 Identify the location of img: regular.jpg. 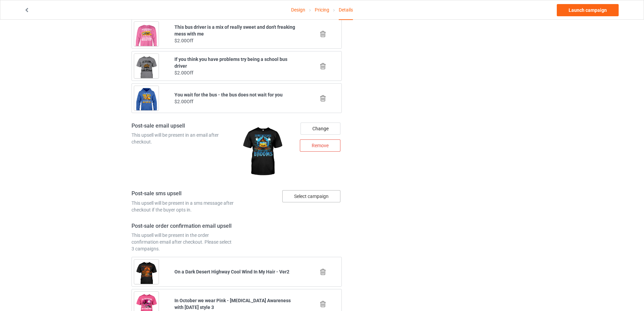
(262, 152).